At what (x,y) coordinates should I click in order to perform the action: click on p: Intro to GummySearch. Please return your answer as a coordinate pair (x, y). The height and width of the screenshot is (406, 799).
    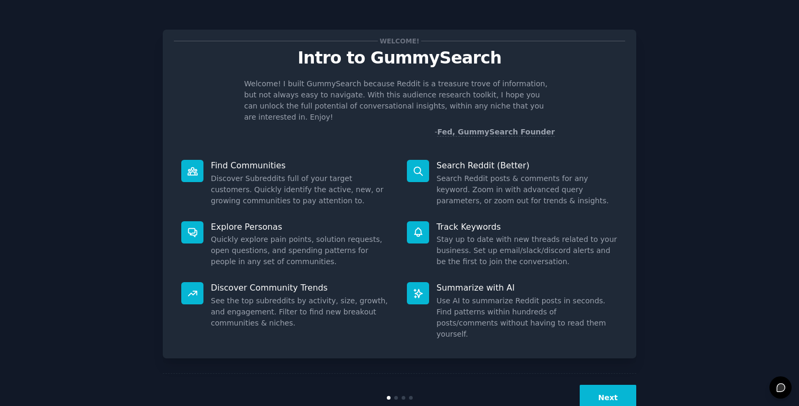
    Looking at the image, I should click on (400, 58).